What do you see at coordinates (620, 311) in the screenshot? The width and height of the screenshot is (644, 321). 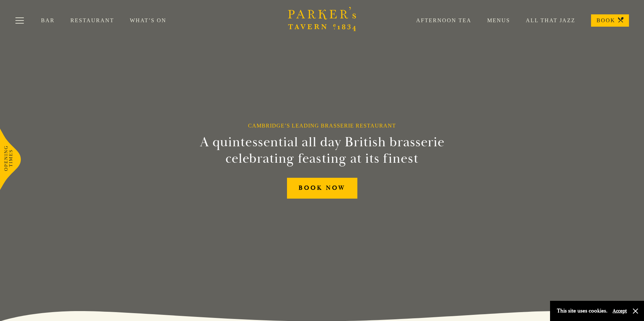 I see `button: Accept` at bounding box center [620, 311].